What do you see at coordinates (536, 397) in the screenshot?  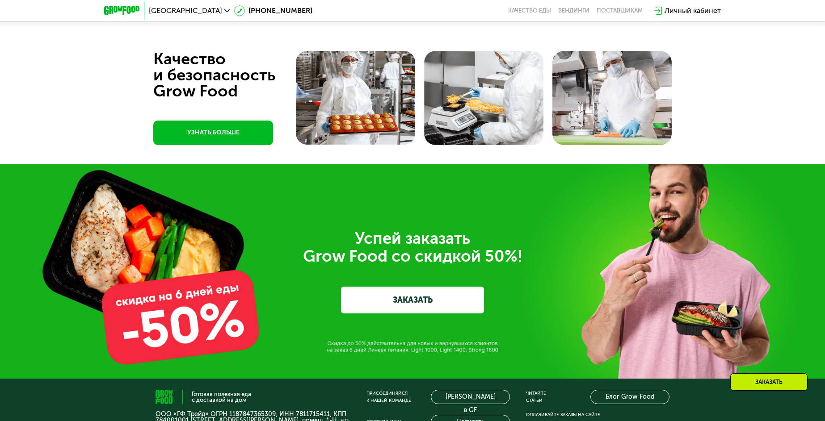 I see `div: Читайте статьи` at bounding box center [536, 397].